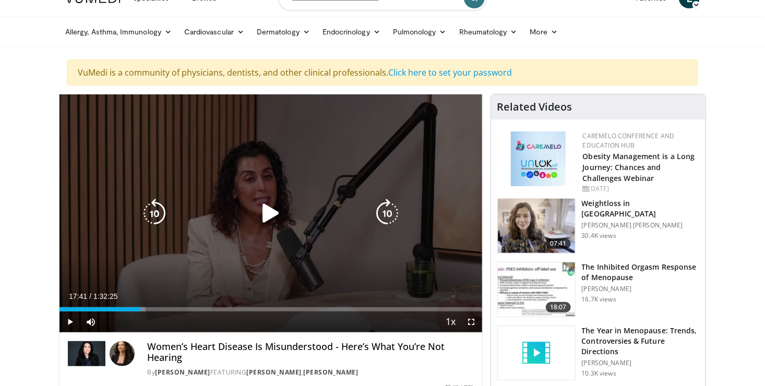 The height and width of the screenshot is (386, 765). I want to click on p: 30.4K views, so click(599, 236).